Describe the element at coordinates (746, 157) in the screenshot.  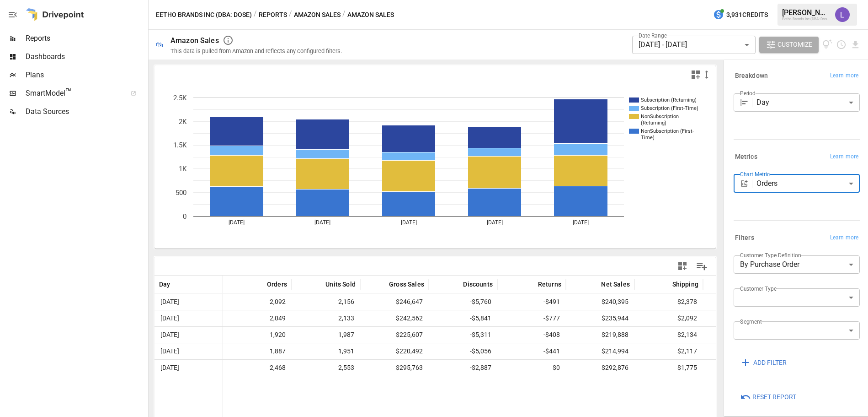
I see `h6: Metrics` at that location.